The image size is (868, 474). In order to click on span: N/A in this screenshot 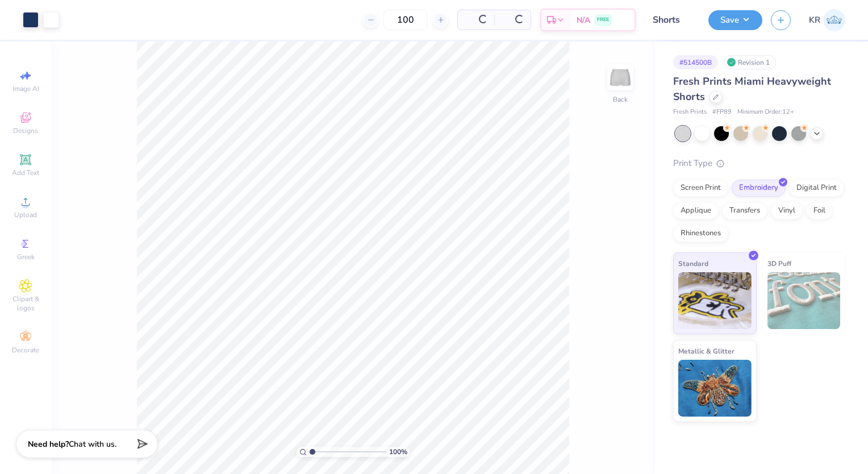, I will do `click(583, 20)`.